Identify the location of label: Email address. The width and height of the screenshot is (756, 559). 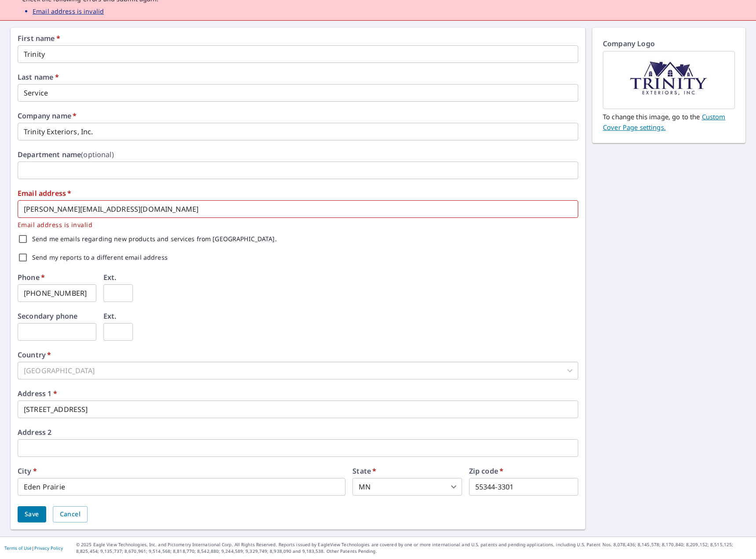
(44, 193).